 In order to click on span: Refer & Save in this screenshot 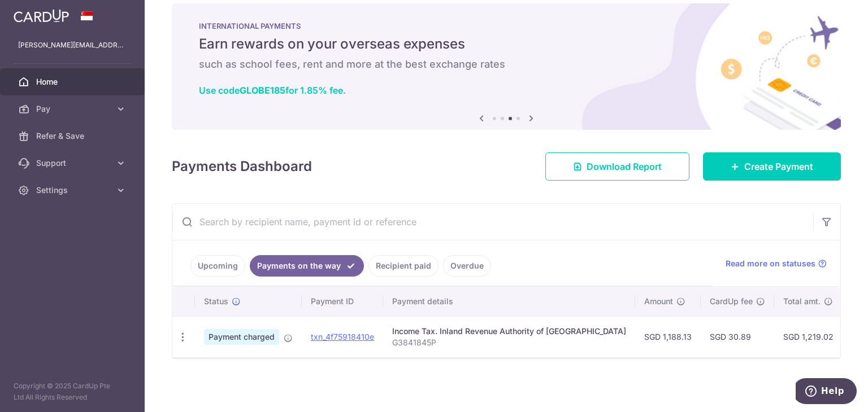, I will do `click(73, 136)`.